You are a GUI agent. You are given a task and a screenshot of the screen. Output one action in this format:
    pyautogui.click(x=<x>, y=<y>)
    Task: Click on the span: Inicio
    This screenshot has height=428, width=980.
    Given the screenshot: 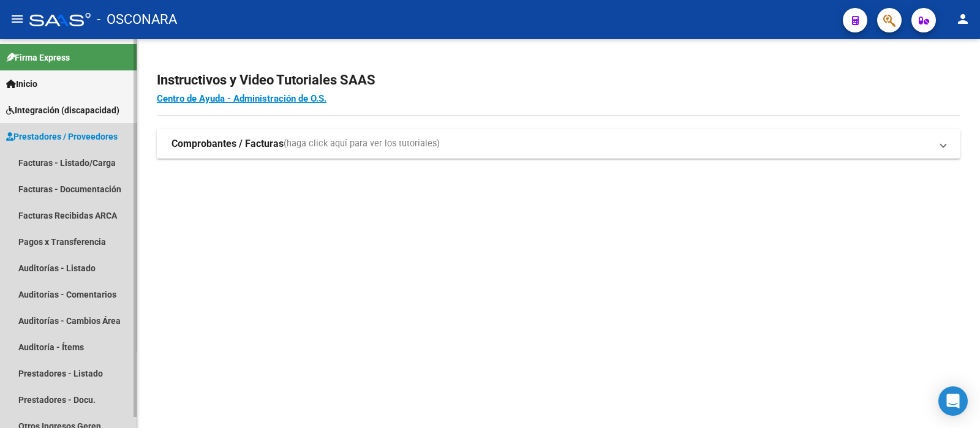 What is the action you would take?
    pyautogui.click(x=21, y=84)
    